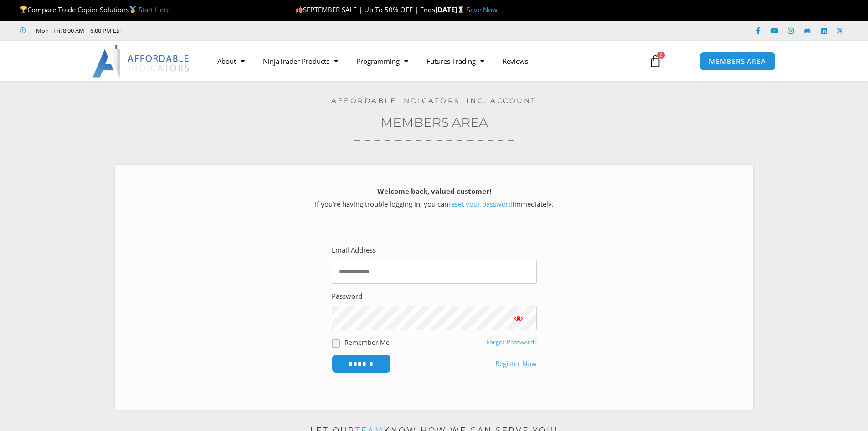 This screenshot has width=868, height=431. Describe the element at coordinates (434, 191) in the screenshot. I see `strong: Welcome back, valued customer!` at that location.